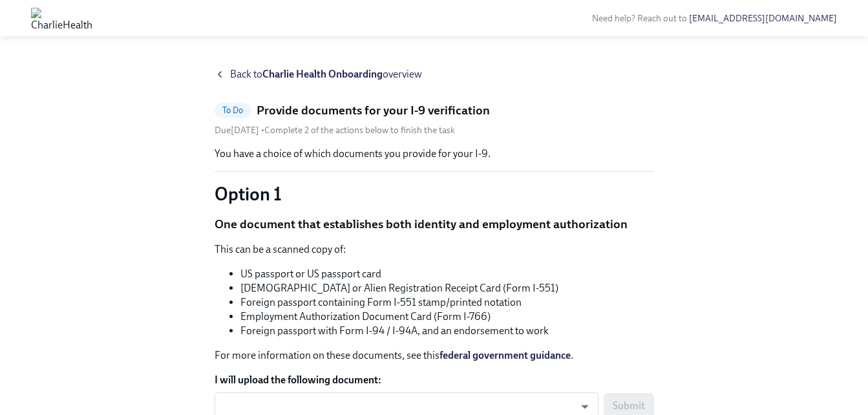 This screenshot has width=868, height=415. Describe the element at coordinates (434, 154) in the screenshot. I see `p: You have a choice of which documents you provide for your I-9.` at that location.